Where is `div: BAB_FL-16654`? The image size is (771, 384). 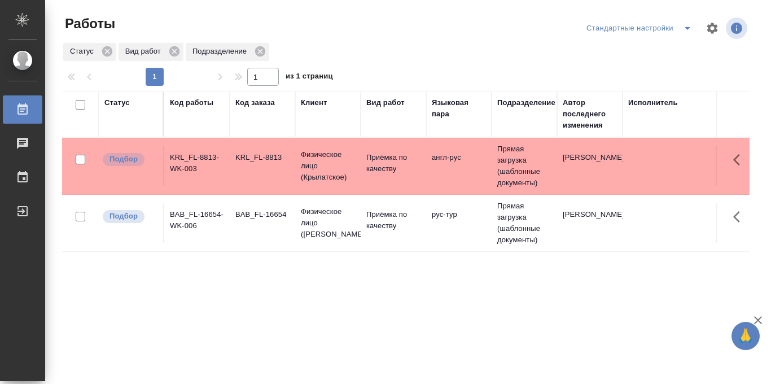 div: BAB_FL-16654 is located at coordinates (263, 215).